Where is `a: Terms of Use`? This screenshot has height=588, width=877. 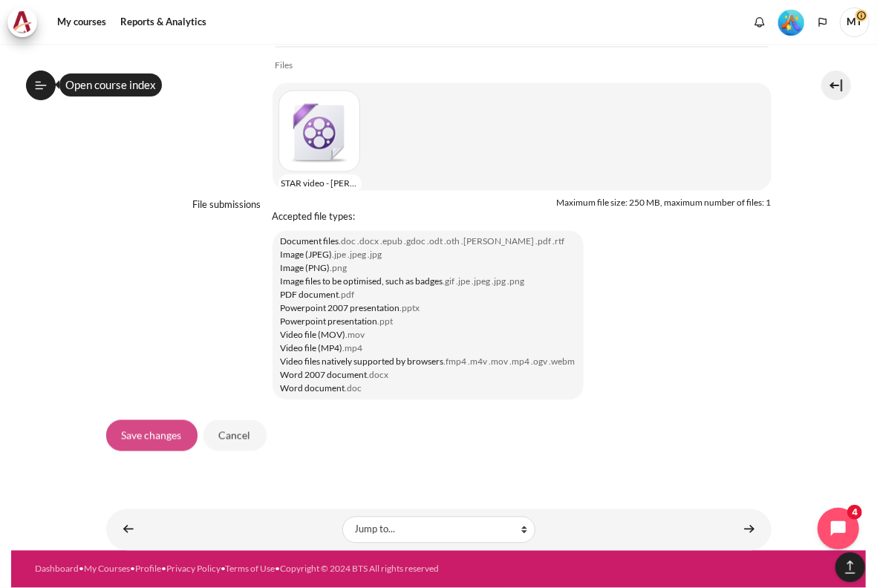 a: Terms of Use is located at coordinates (249, 569).